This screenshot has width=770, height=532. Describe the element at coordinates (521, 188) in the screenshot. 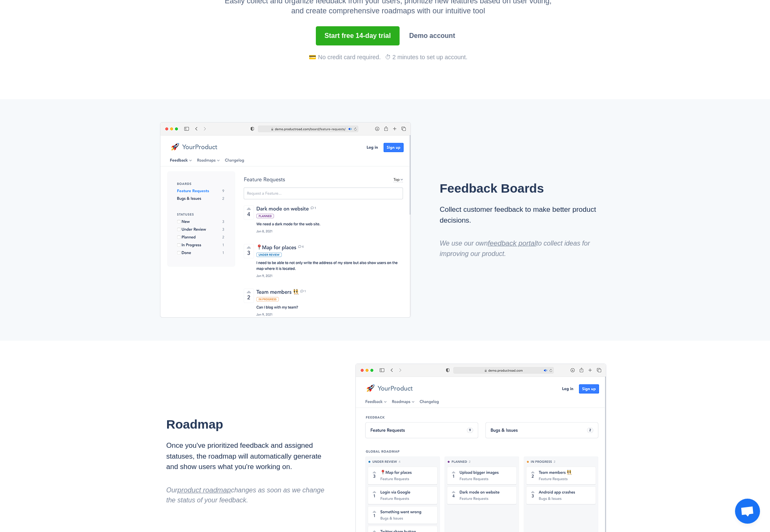

I see `h2: Feedback Boards` at that location.